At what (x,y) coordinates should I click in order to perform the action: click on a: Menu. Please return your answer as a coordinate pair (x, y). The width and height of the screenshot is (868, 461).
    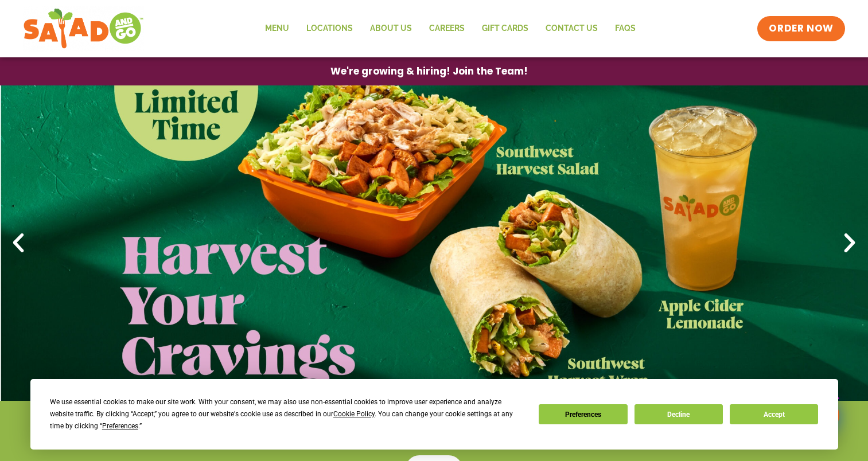
    Looking at the image, I should click on (277, 29).